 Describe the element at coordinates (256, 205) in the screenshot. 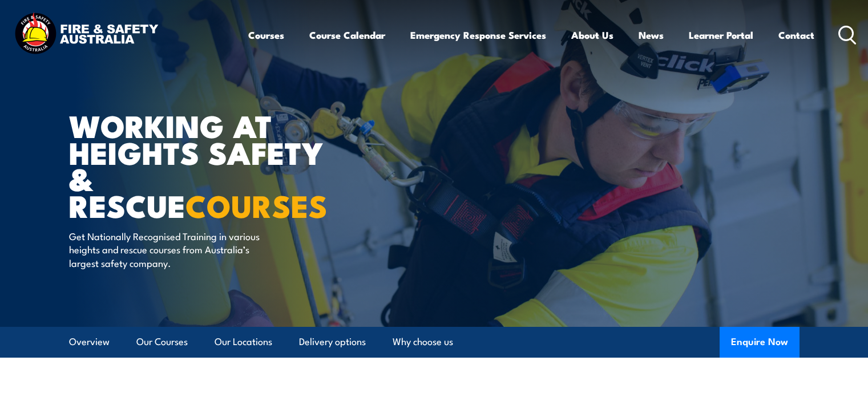

I see `strong: COURSES` at that location.